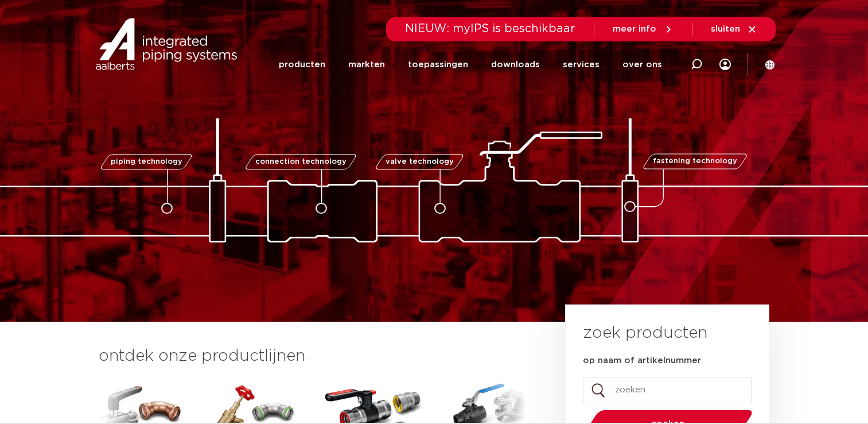  I want to click on h3: ontdek onze productlijnen, so click(313, 356).